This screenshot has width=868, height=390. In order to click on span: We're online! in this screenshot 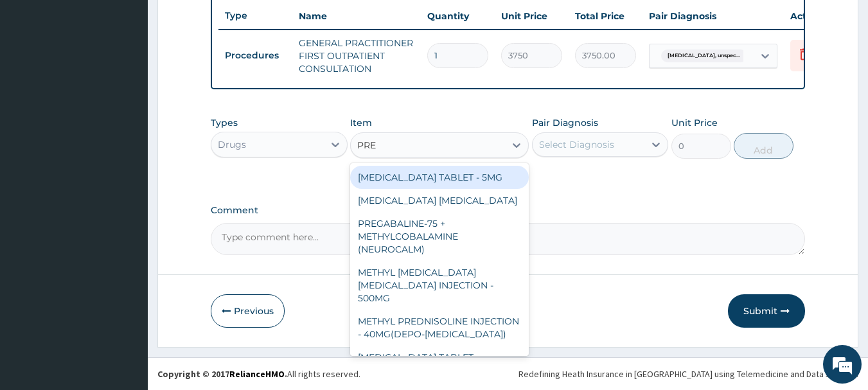, I will do `click(126, 179)`.